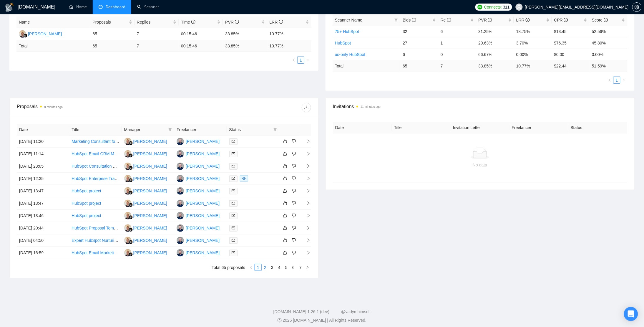 This screenshot has width=644, height=327. What do you see at coordinates (294, 60) in the screenshot?
I see `li: Previous Page` at bounding box center [294, 60].